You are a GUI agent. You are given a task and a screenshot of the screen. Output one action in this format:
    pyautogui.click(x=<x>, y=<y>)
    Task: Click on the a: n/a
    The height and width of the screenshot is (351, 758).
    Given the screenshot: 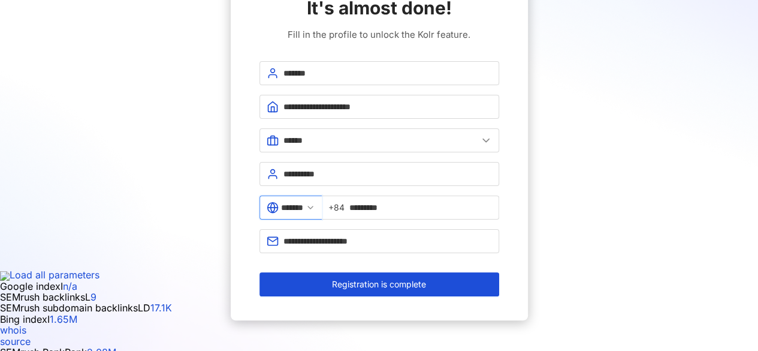 What is the action you would take?
    pyautogui.click(x=70, y=286)
    